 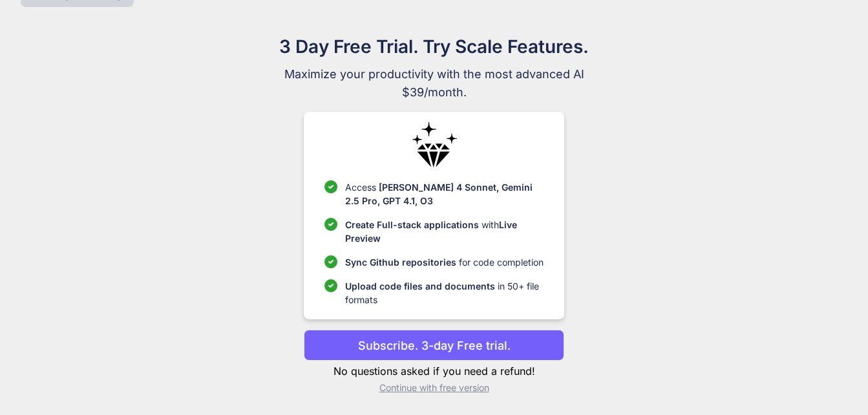 I want to click on span: Sync Github repositories, so click(x=401, y=262).